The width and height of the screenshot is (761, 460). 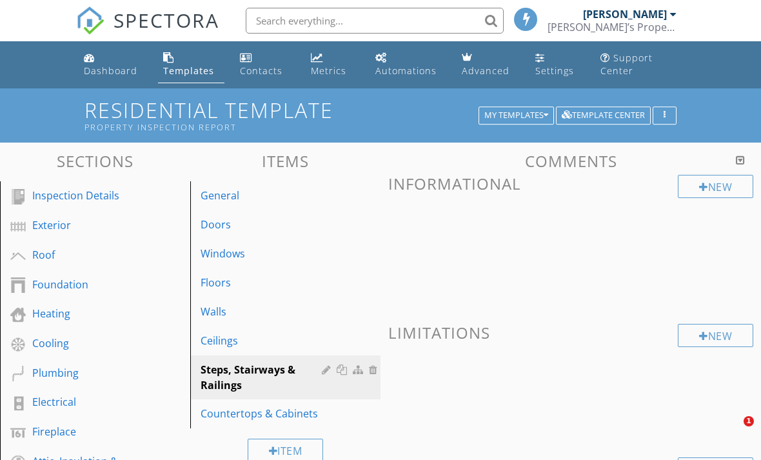 I want to click on span: SPECTORA, so click(x=166, y=20).